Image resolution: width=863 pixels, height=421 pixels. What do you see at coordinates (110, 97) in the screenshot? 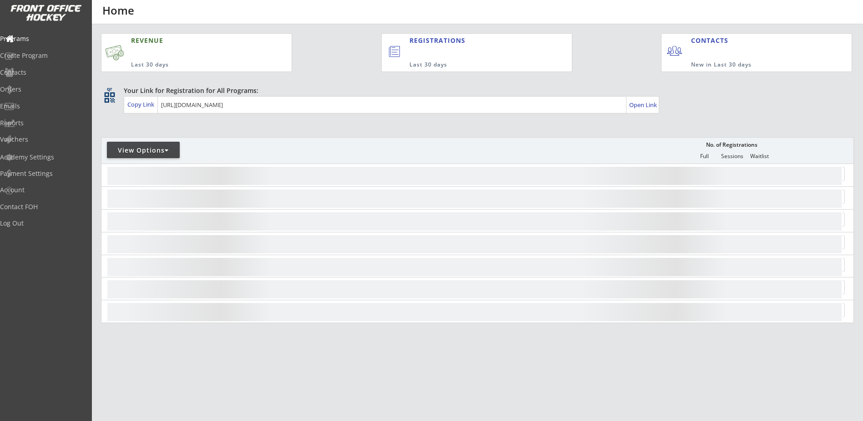
I see `button: qr_code` at bounding box center [110, 97].